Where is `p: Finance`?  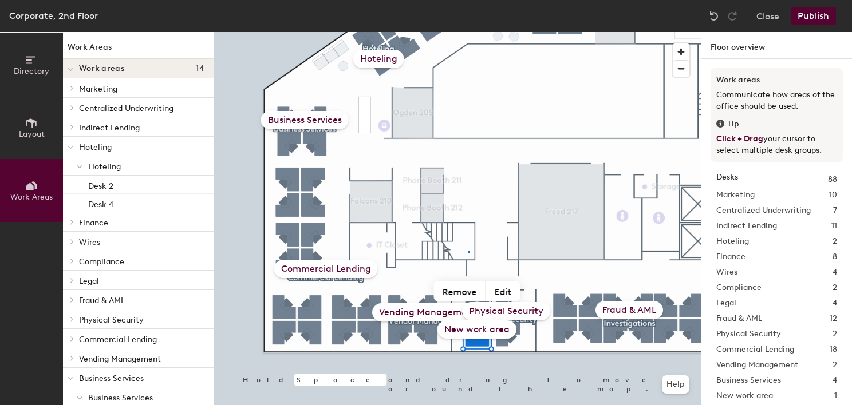
p: Finance is located at coordinates (141, 222).